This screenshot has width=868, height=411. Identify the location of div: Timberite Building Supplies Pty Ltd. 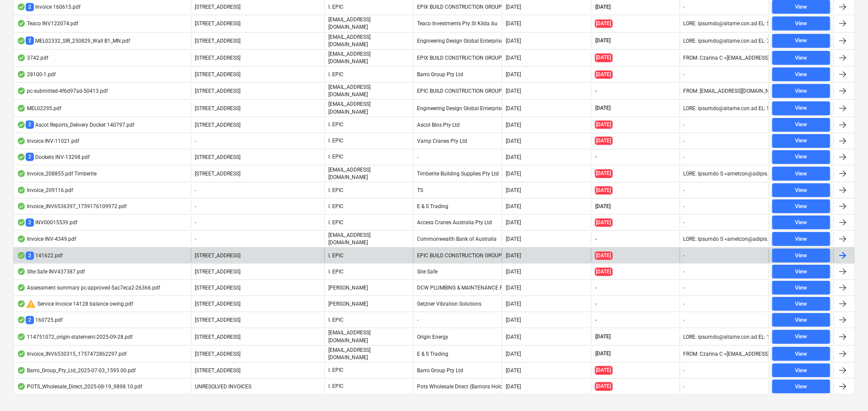
(457, 174).